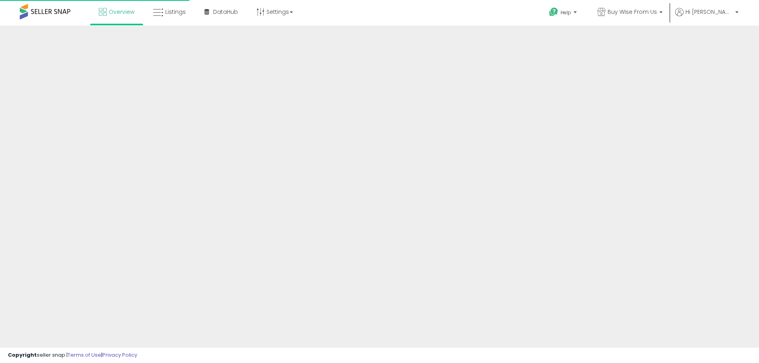  What do you see at coordinates (84, 355) in the screenshot?
I see `a: Terms of Use` at bounding box center [84, 355].